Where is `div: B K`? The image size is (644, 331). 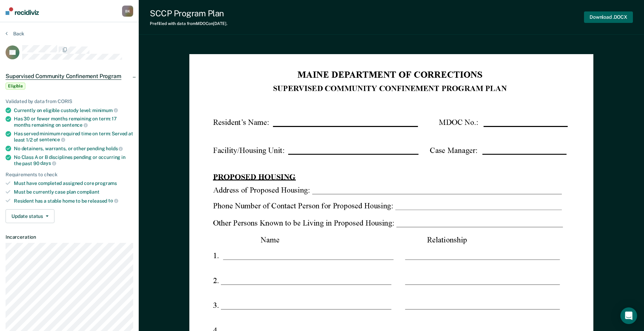
div: B K is located at coordinates (128, 11).